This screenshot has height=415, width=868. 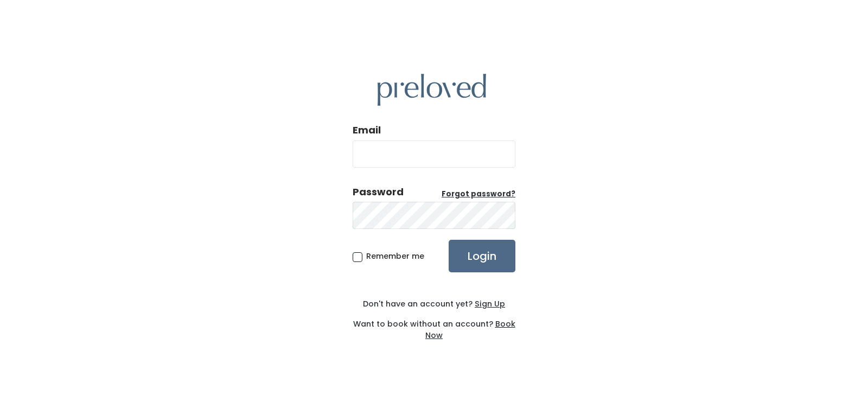 What do you see at coordinates (367, 130) in the screenshot?
I see `label: Email` at bounding box center [367, 130].